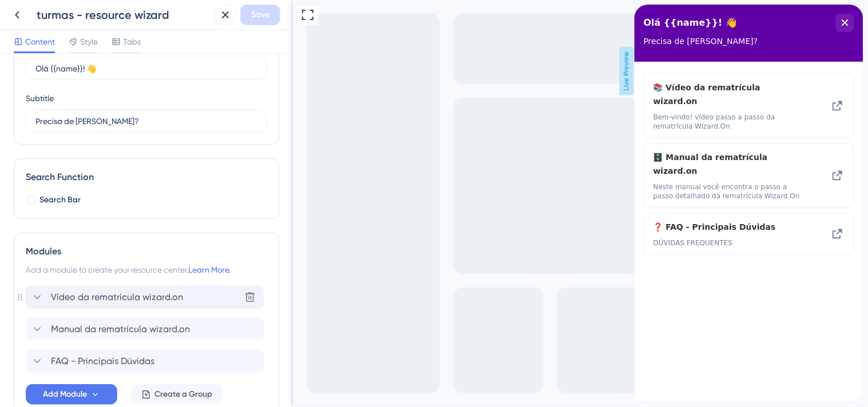 This screenshot has height=407, width=868. I want to click on a: Learn More., so click(209, 270).